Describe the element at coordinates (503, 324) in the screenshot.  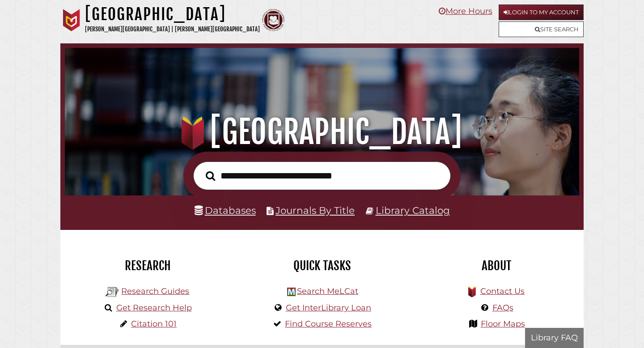
I see `a: Floor Maps` at that location.